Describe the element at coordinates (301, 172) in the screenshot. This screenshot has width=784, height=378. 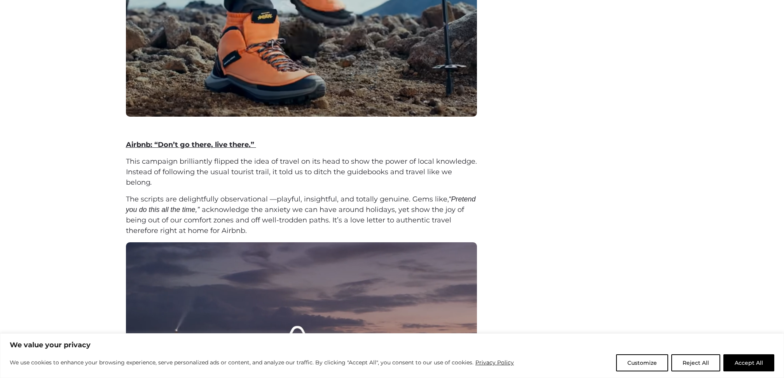
I see `span: This campaign brilliantly flipped the idea of travel on its head to show the power of local knowl...` at that location.